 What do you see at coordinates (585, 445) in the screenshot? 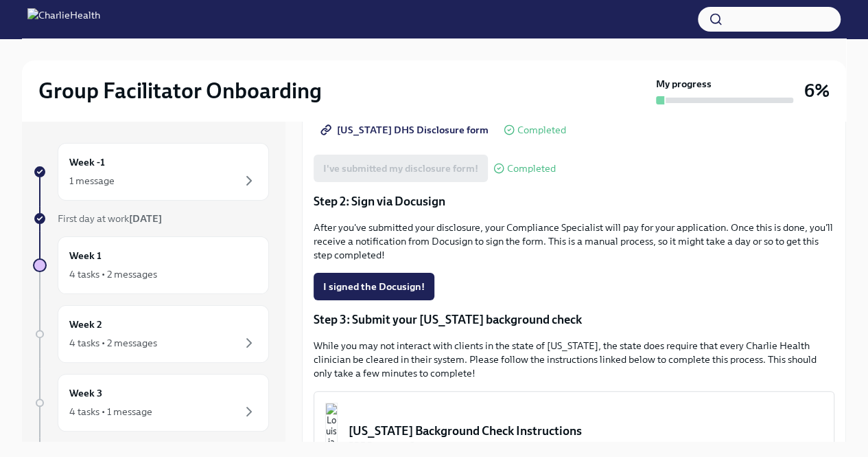
I see `div: PDF Document • 3 pages` at bounding box center [585, 445].